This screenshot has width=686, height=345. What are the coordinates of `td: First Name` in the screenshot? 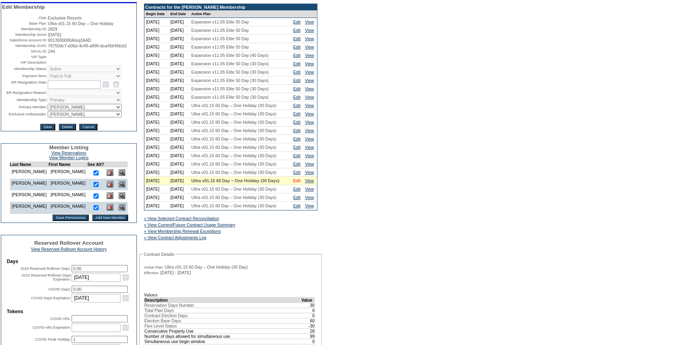 It's located at (68, 164).